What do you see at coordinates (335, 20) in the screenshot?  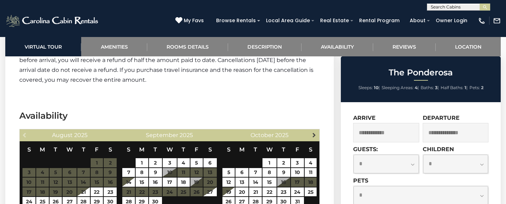 I see `a: Real Estate` at bounding box center [335, 20].